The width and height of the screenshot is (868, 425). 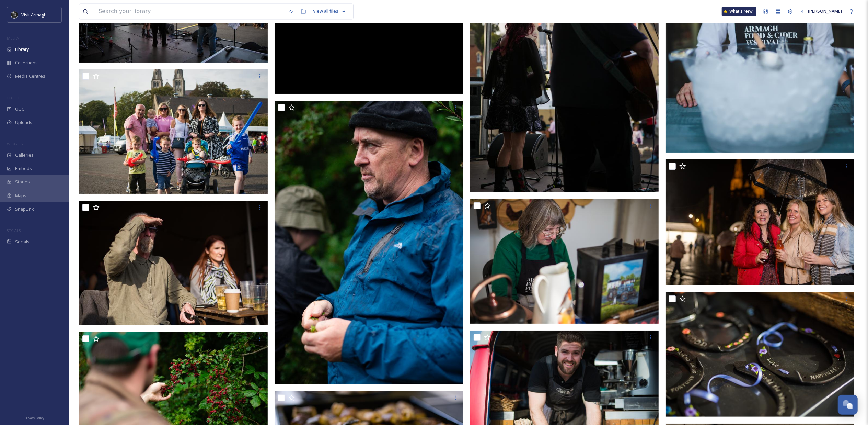 What do you see at coordinates (330, 11) in the screenshot?
I see `div: View all files` at bounding box center [330, 11].